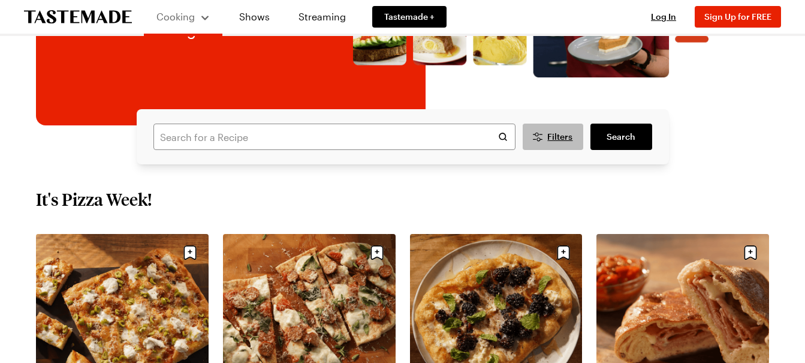  What do you see at coordinates (738, 16) in the screenshot?
I see `span: Sign Up for FREE` at bounding box center [738, 16].